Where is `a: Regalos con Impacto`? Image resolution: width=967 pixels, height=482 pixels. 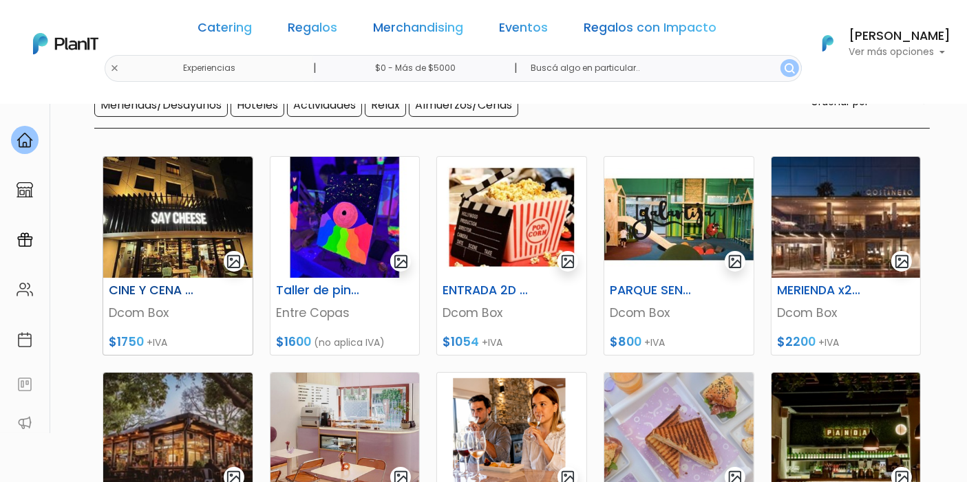
a: Regalos con Impacto is located at coordinates (649, 30).